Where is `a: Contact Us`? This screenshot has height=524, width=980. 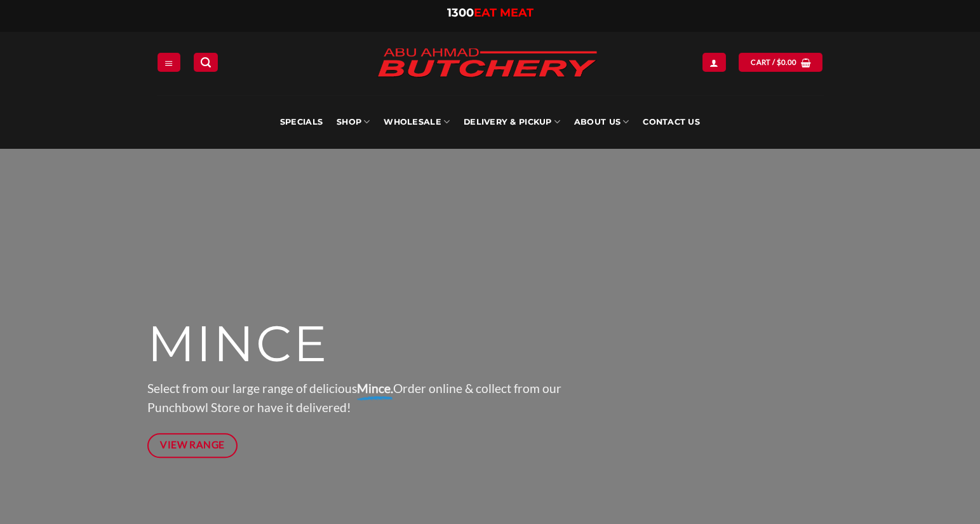
a: Contact Us is located at coordinates (672, 122).